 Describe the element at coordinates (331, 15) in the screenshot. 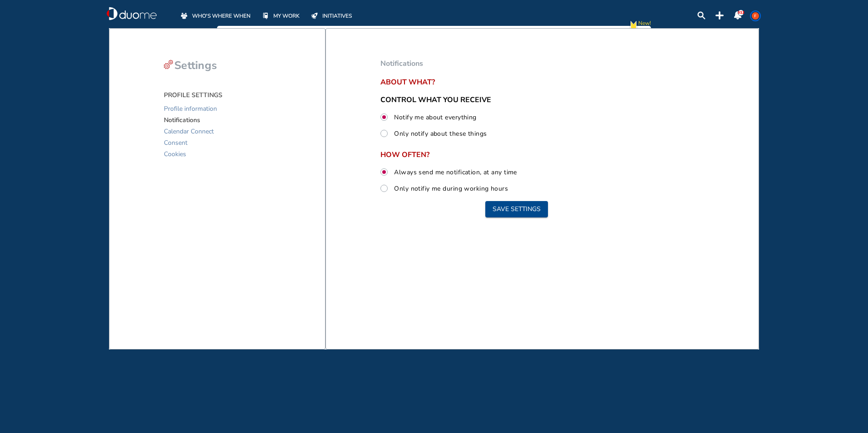

I see `a: INITIATIVES` at that location.